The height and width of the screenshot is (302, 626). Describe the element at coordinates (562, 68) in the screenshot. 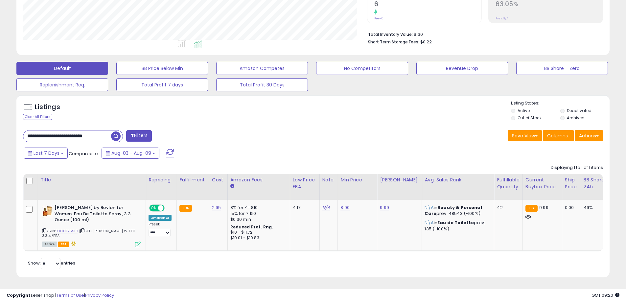

I see `button: BB Share = Zero` at that location.